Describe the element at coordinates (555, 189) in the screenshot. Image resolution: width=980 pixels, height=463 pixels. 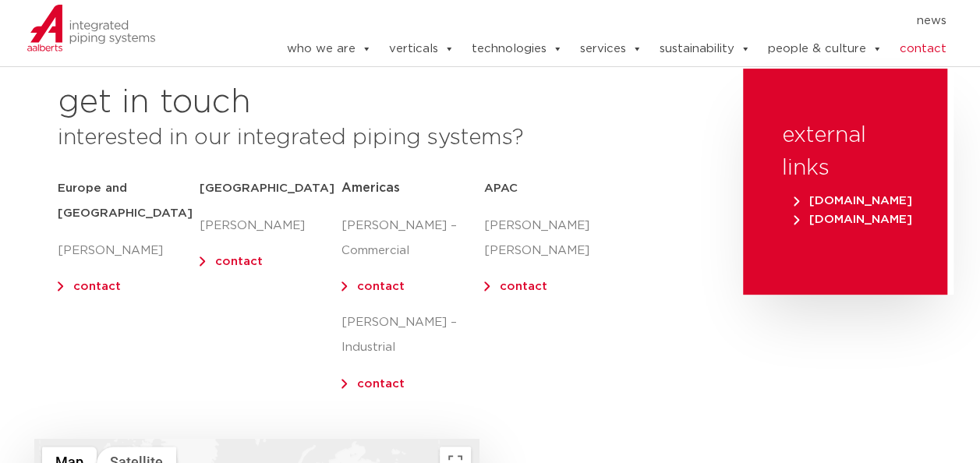
I see `h5: APAC` at that location.